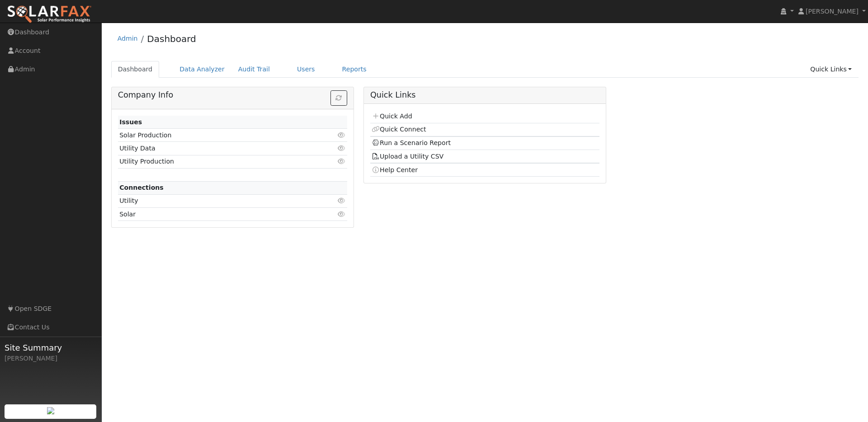  What do you see at coordinates (50, 347) in the screenshot?
I see `span: Site Summary` at bounding box center [50, 347].